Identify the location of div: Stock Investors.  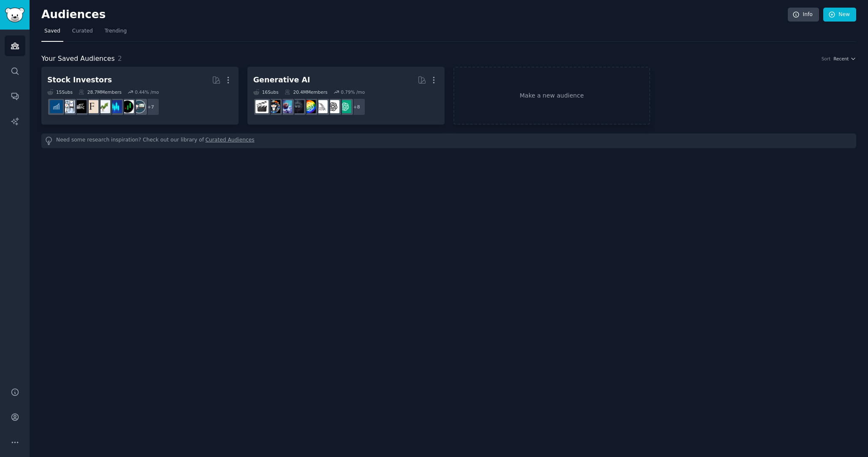
(79, 80).